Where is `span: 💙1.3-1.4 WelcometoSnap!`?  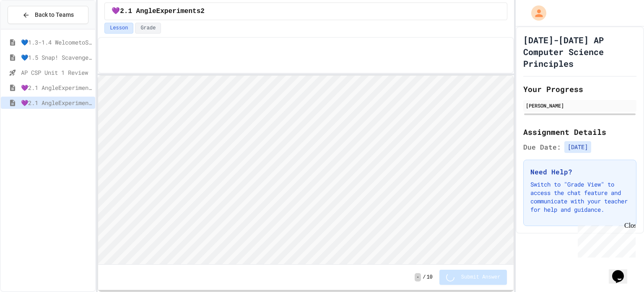
span: 💙1.3-1.4 WelcometoSnap! is located at coordinates (56, 42).